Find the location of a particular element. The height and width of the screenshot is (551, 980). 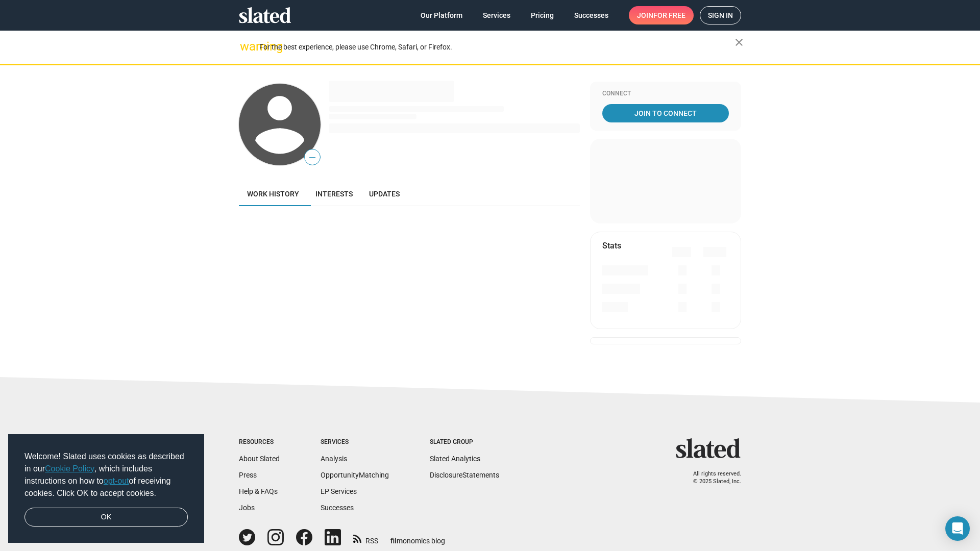

span: for free is located at coordinates (669, 16).